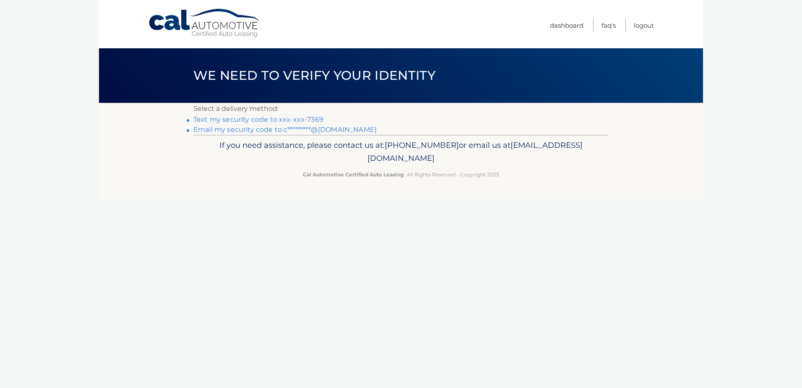  What do you see at coordinates (644, 25) in the screenshot?
I see `a: Logout` at bounding box center [644, 25].